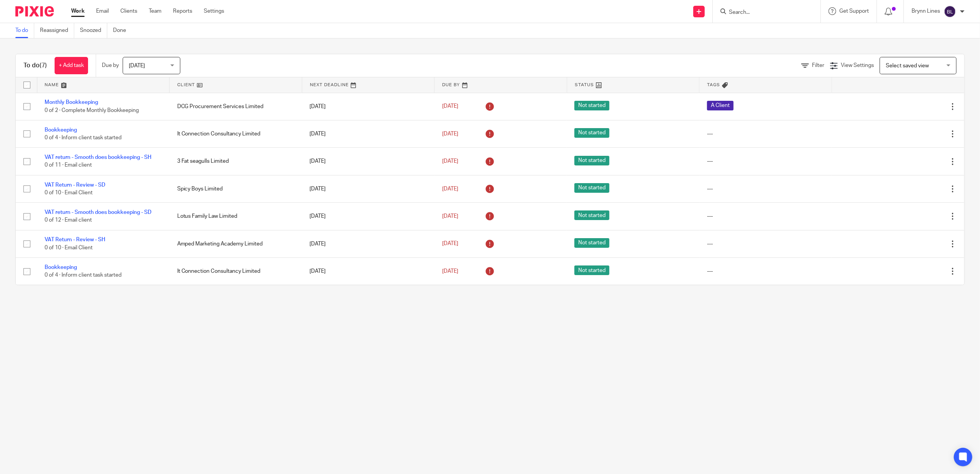 The width and height of the screenshot is (980, 474). Describe the element at coordinates (236, 106) in the screenshot. I see `td: DCG Procurement Services Limited` at that location.